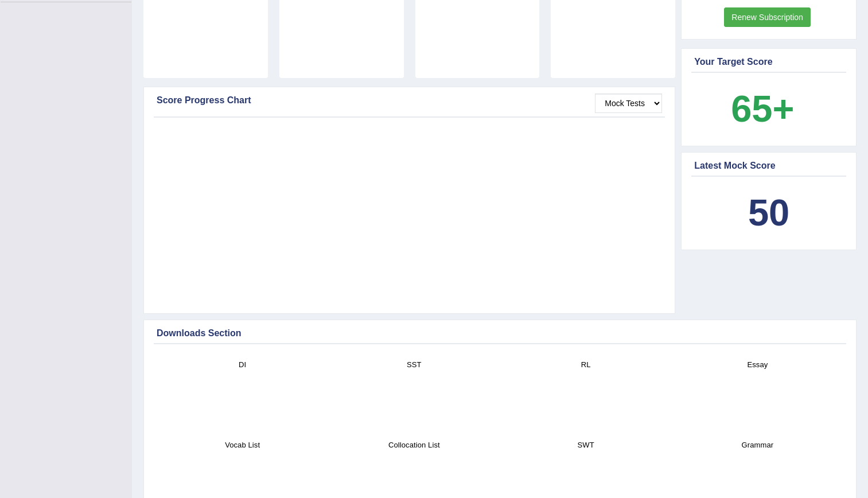  I want to click on h4: Essay, so click(757, 365).